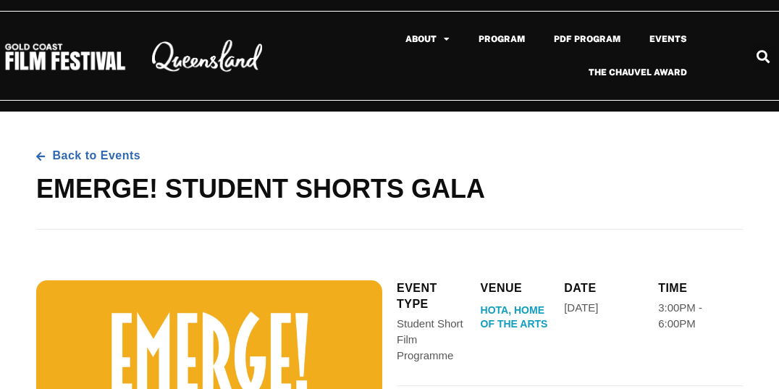  Describe the element at coordinates (432, 340) in the screenshot. I see `div: Student Short Film Programme` at that location.